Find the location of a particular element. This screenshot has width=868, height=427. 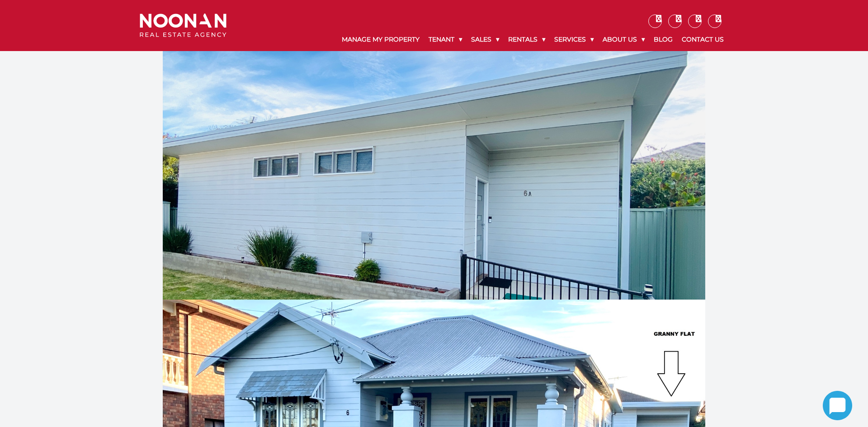

img: Noonan Real Estate Agency is located at coordinates (183, 25).